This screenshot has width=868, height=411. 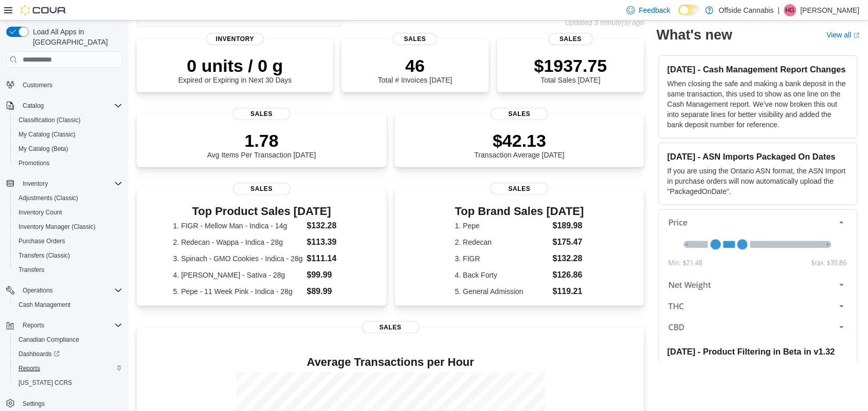 I want to click on a: Cash Management, so click(x=44, y=305).